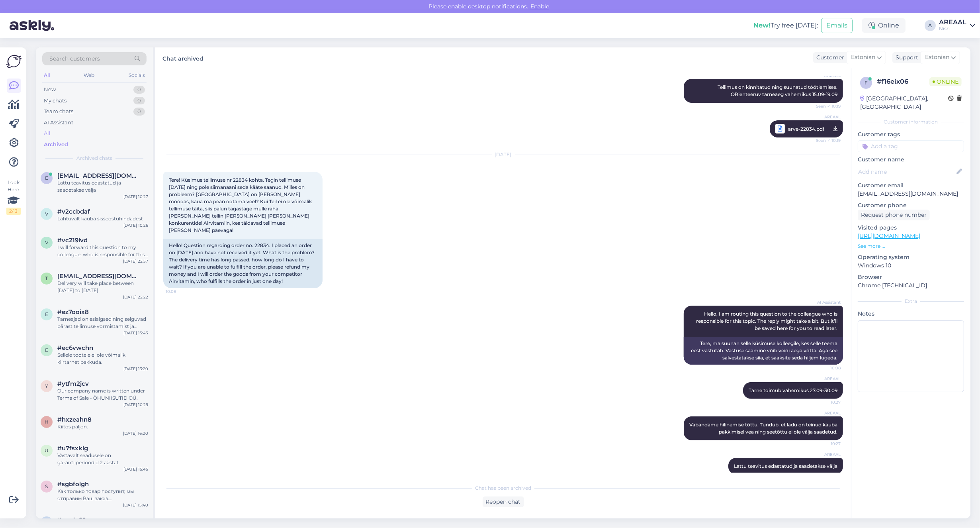  What do you see at coordinates (806, 129) in the screenshot?
I see `a: AREAALarve-22834.pdfSeen ✓ 10:19` at bounding box center [806, 129].